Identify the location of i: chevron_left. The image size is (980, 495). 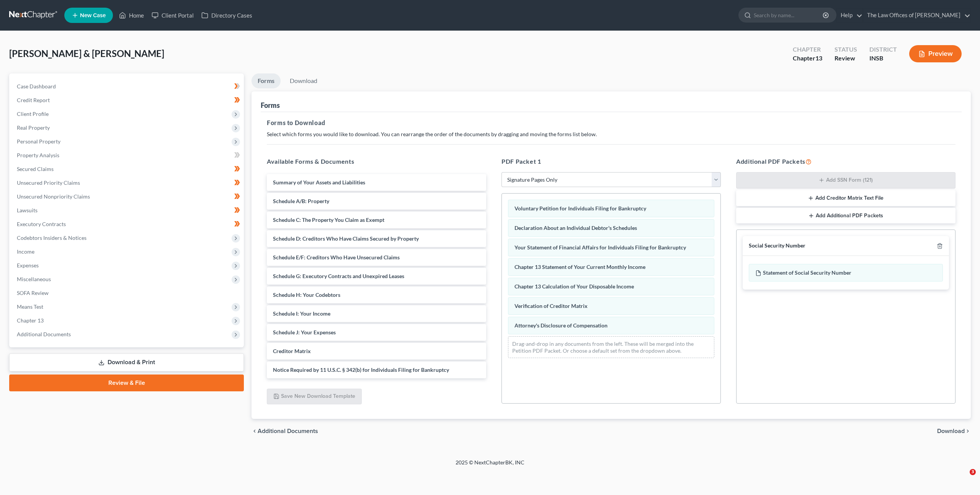
(255, 431).